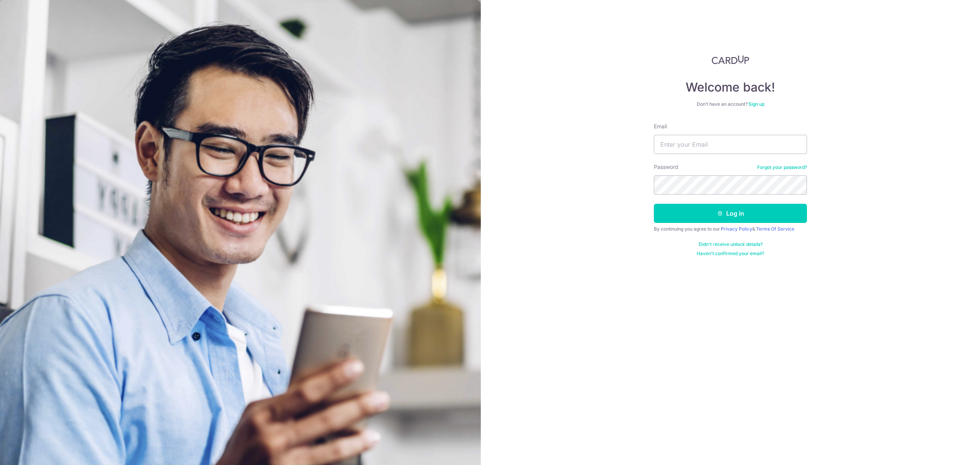 Image resolution: width=980 pixels, height=465 pixels. Describe the element at coordinates (660, 126) in the screenshot. I see `label: Email` at that location.